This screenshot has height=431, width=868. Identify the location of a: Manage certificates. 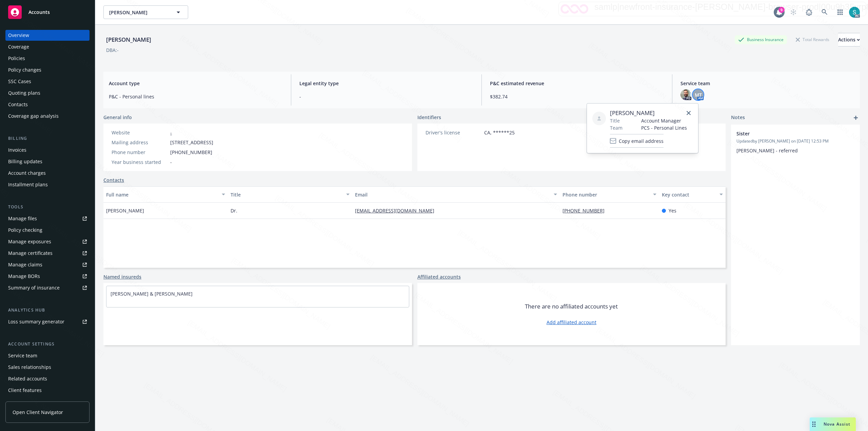
(48, 253).